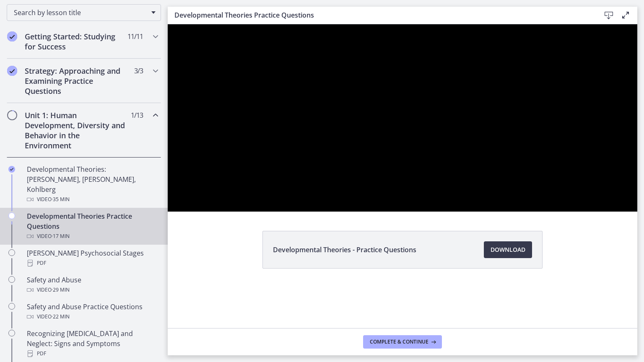  Describe the element at coordinates (345, 250) in the screenshot. I see `span: Developmental Theories - Practice Questions` at that location.